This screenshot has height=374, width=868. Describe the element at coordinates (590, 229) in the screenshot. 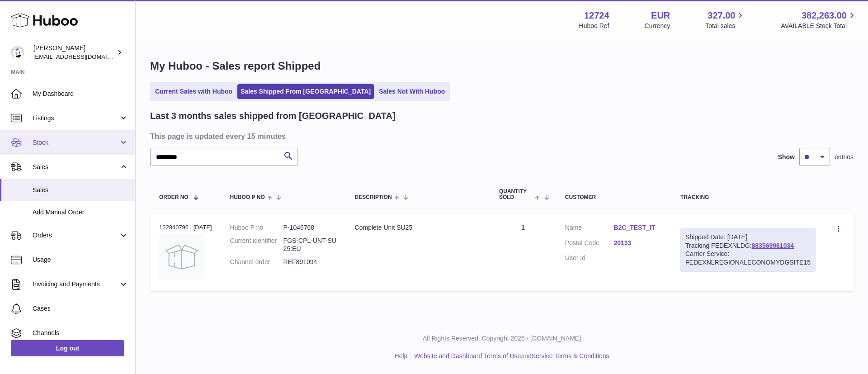

I see `dt: Name` at that location.